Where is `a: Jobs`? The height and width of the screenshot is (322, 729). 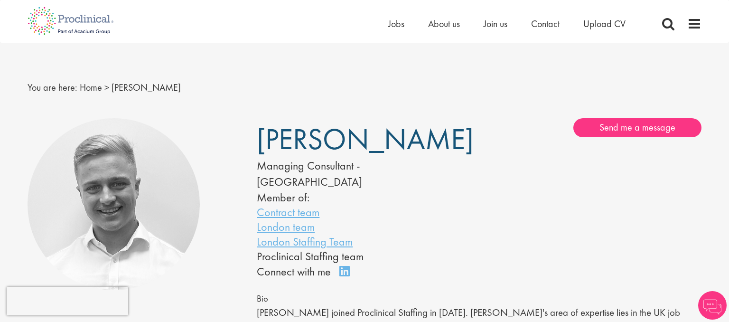
a: Jobs is located at coordinates (397, 24).